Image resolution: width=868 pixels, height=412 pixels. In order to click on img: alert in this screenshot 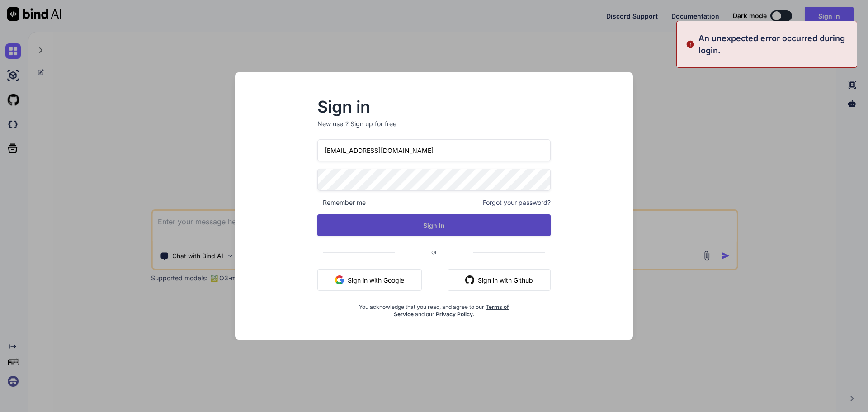, I will do `click(691, 44)`.